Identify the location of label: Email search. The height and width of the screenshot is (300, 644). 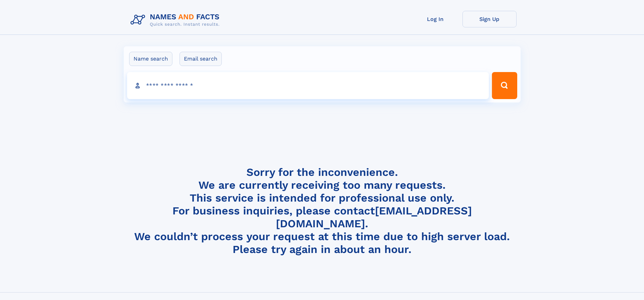
(200, 59).